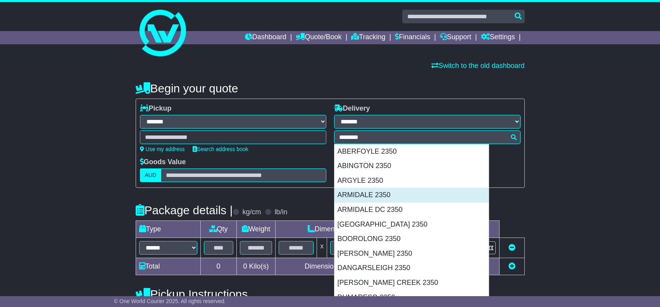 This screenshot has width=660, height=307. Describe the element at coordinates (256, 229) in the screenshot. I see `td: Weight` at that location.